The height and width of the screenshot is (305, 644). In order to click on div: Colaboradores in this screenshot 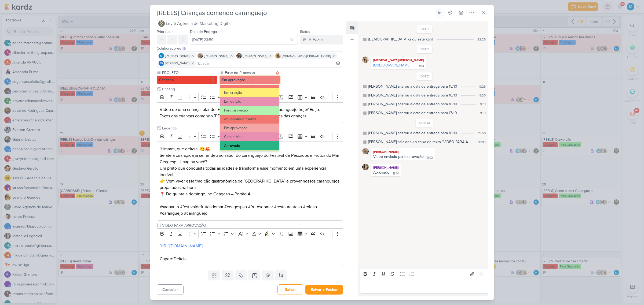, I will do `click(250, 48)`.